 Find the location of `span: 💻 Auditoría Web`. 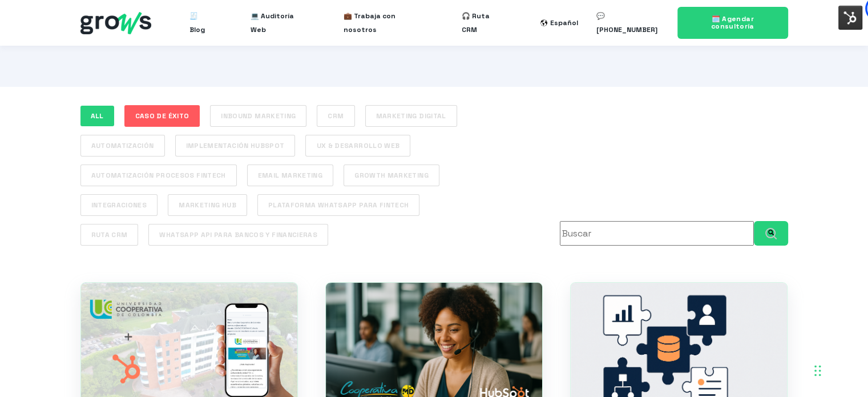

span: 💻 Auditoría Web is located at coordinates (279, 23).